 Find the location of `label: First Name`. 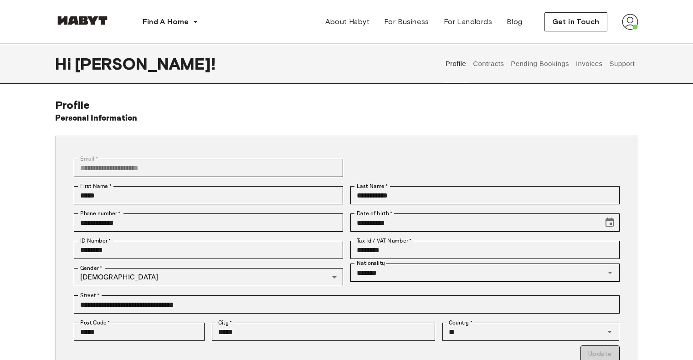

label: First Name is located at coordinates (96, 186).